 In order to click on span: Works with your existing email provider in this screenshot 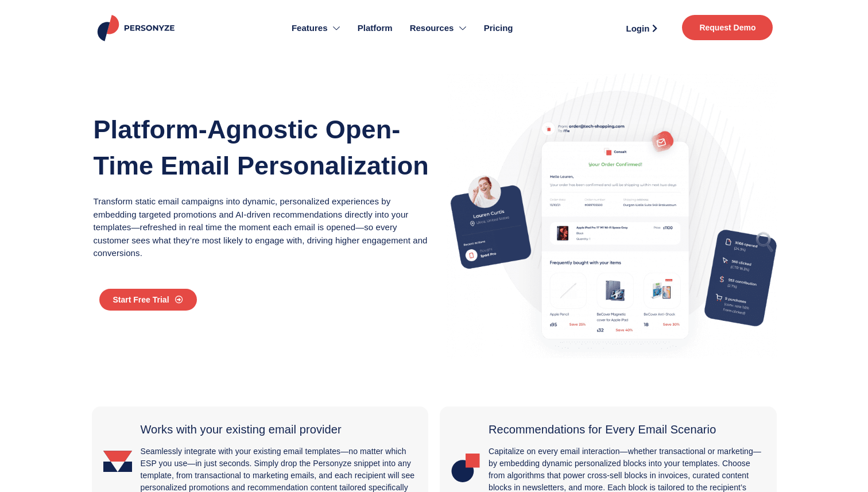, I will do `click(241, 429)`.